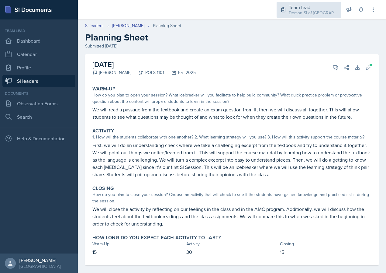  Describe the element at coordinates (104, 89) in the screenshot. I see `label: Warm-Up` at that location.